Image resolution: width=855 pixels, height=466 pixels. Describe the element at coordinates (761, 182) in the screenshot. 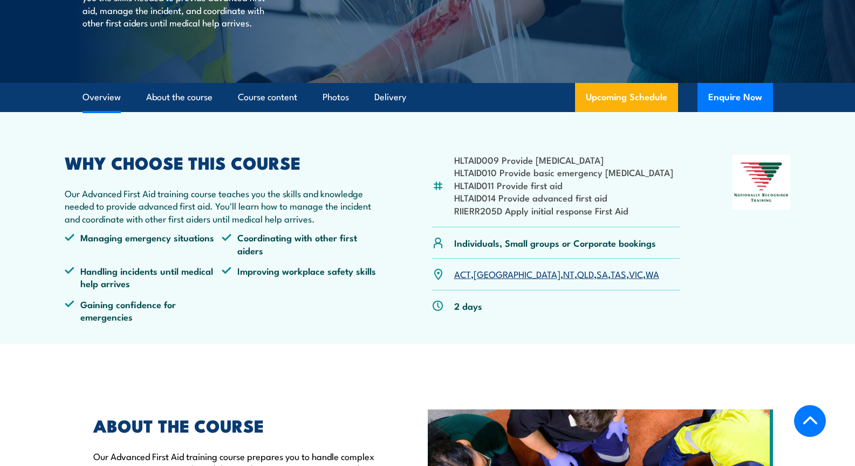

I see `img: Nationally Recognised Training logo.` at that location.